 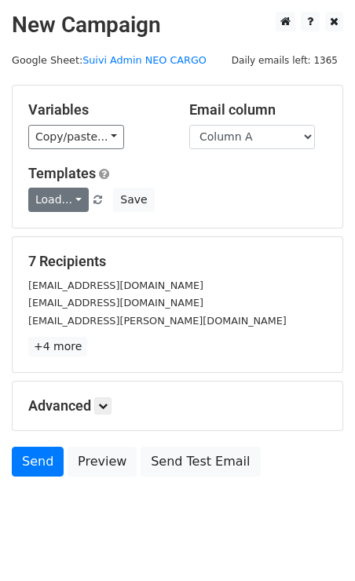 What do you see at coordinates (144, 60) in the screenshot?
I see `a: Suivi Admin NEO CARGO` at bounding box center [144, 60].